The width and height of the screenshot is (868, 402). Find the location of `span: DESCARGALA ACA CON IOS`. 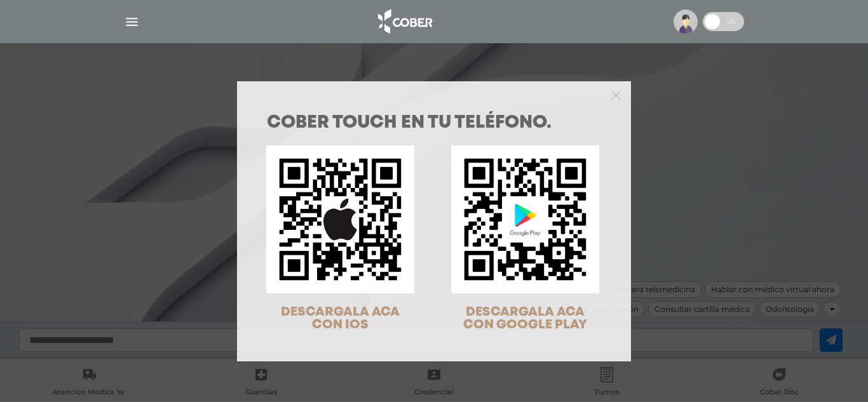

span: DESCARGALA ACA CON IOS is located at coordinates (340, 318).